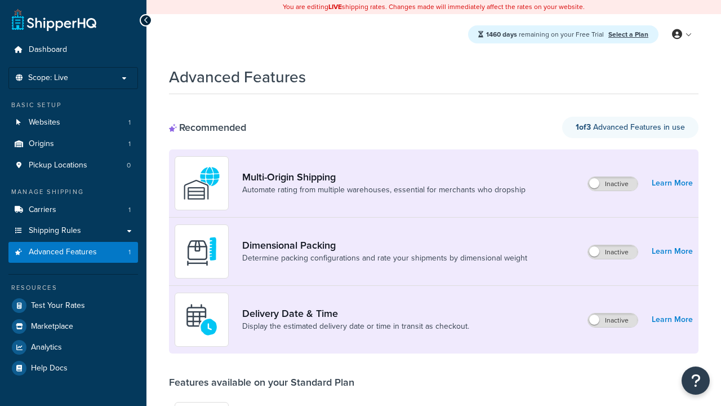 The image size is (721, 406). Describe the element at coordinates (129, 165) in the screenshot. I see `span: 0` at that location.